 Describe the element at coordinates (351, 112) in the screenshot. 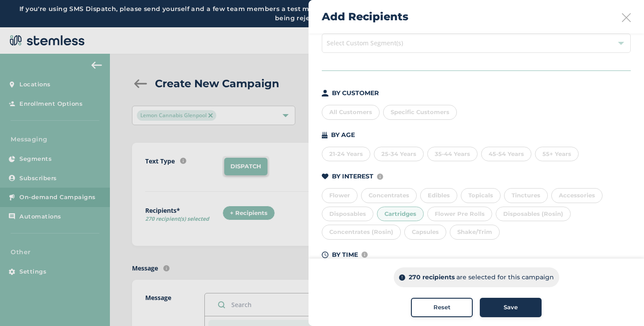

I see `div: All Customers` at that location.